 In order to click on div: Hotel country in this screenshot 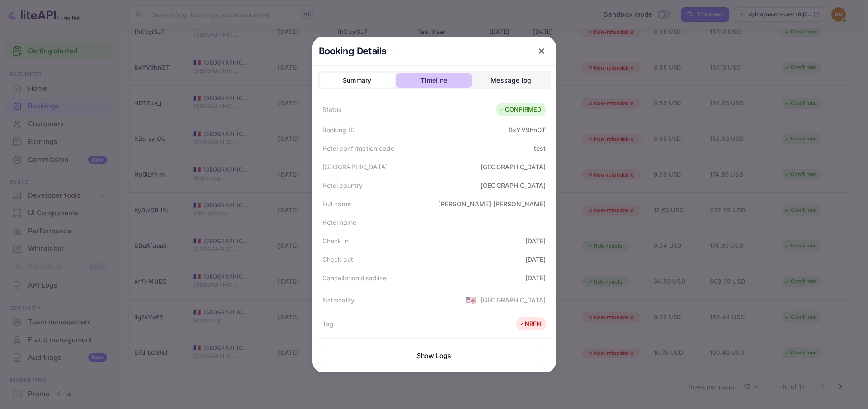, I will do `click(343, 185)`.